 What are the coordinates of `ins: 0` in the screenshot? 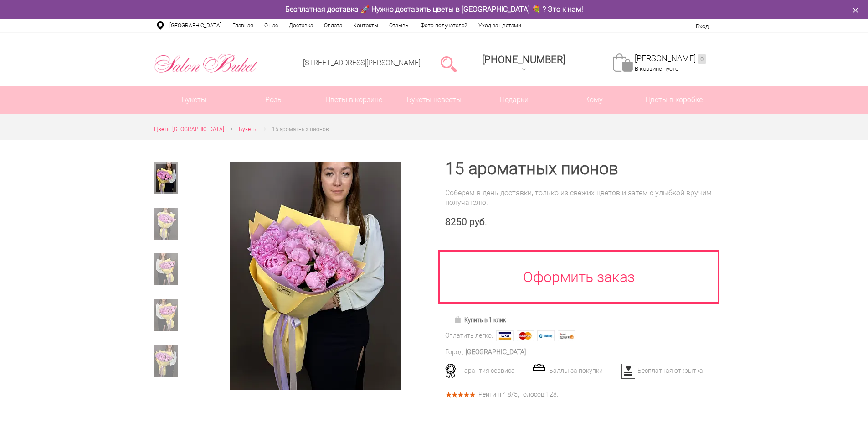 It's located at (701, 59).